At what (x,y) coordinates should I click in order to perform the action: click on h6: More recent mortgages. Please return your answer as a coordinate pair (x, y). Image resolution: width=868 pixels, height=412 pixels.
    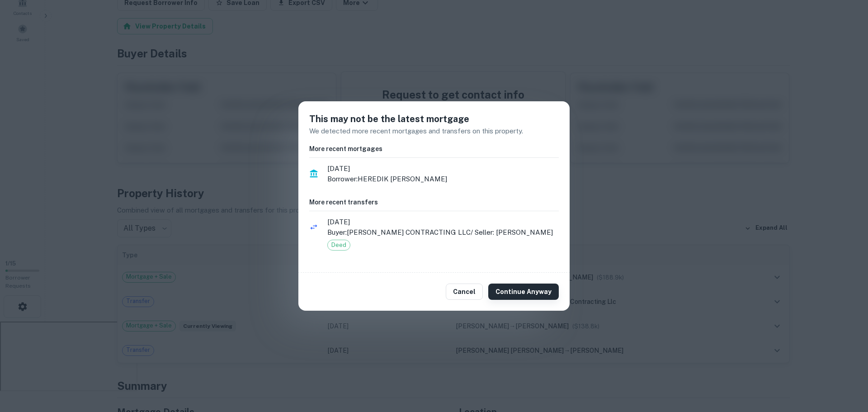
    Looking at the image, I should click on (434, 149).